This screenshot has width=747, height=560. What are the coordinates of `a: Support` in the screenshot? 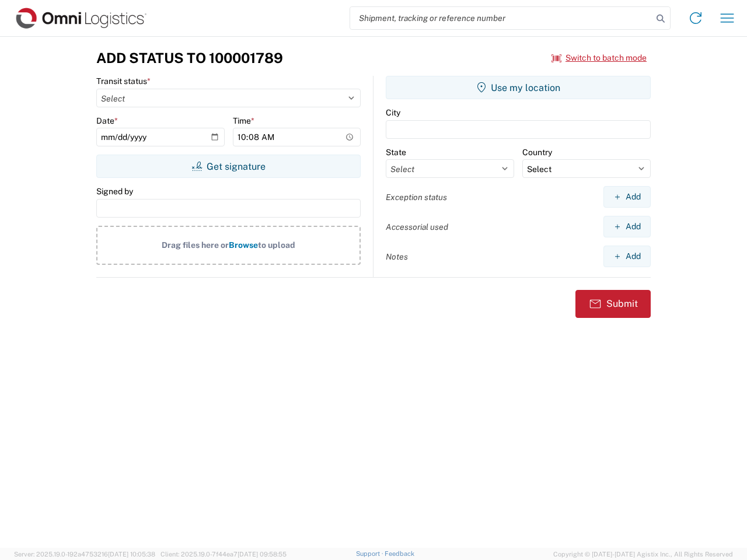 It's located at (370, 554).